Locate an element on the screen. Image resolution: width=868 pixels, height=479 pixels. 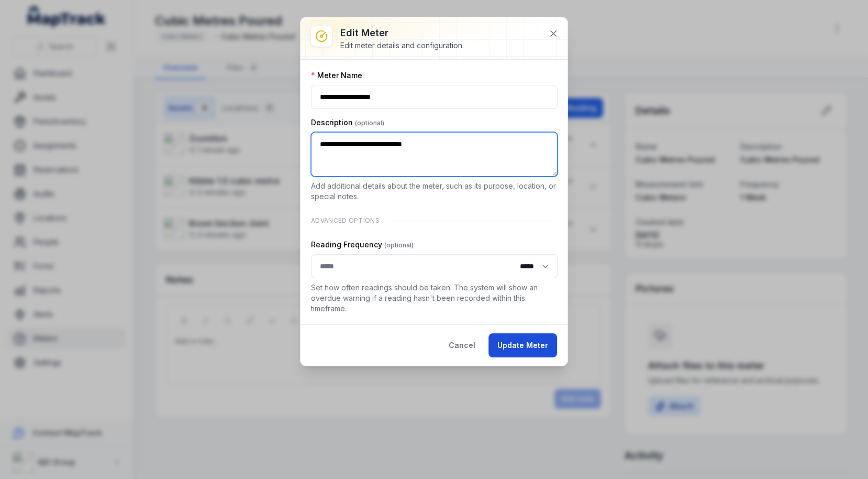
div: Advanced Options is located at coordinates (434, 221).